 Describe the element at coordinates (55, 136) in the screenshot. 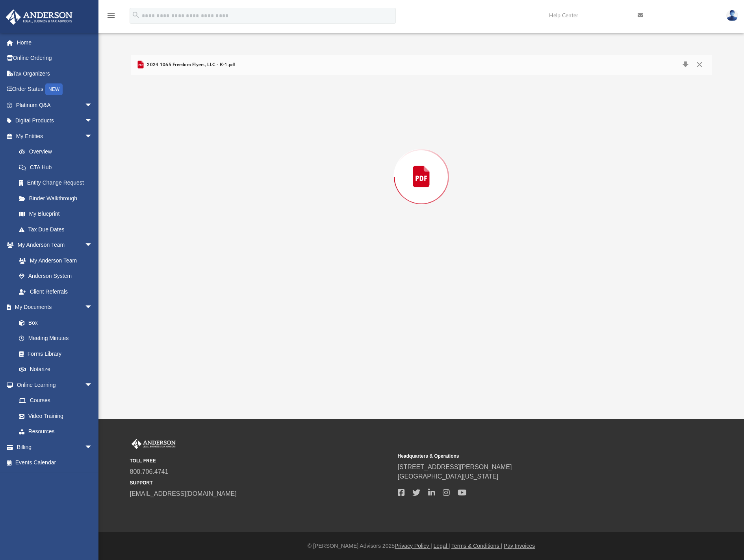

I see `a: My Entitiesarrow_drop_down` at that location.